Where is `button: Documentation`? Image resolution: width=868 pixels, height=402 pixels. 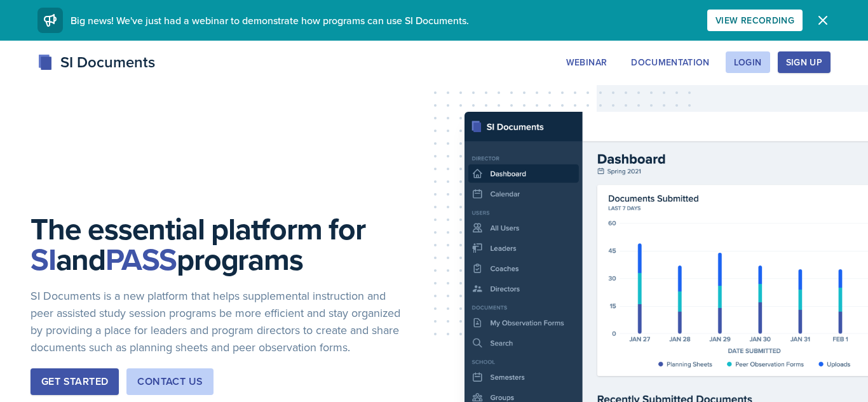 button: Documentation is located at coordinates (670, 62).